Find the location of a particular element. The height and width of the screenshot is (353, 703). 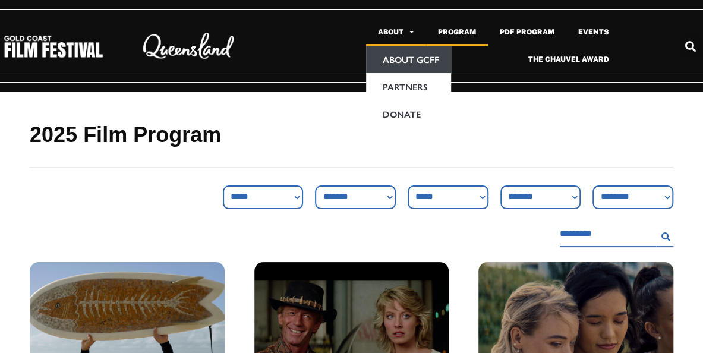

select: Genre Filter is located at coordinates (263, 197).